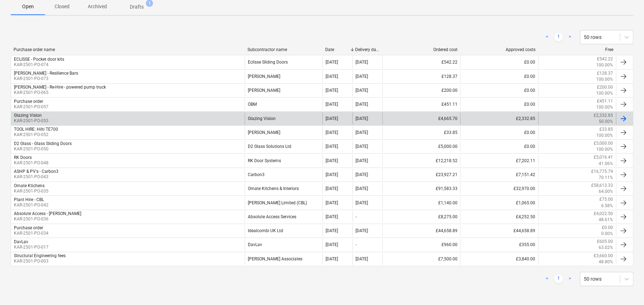 The width and height of the screenshot is (644, 305). What do you see at coordinates (283, 217) in the screenshot?
I see `div: Absolute Access Services` at bounding box center [283, 217].